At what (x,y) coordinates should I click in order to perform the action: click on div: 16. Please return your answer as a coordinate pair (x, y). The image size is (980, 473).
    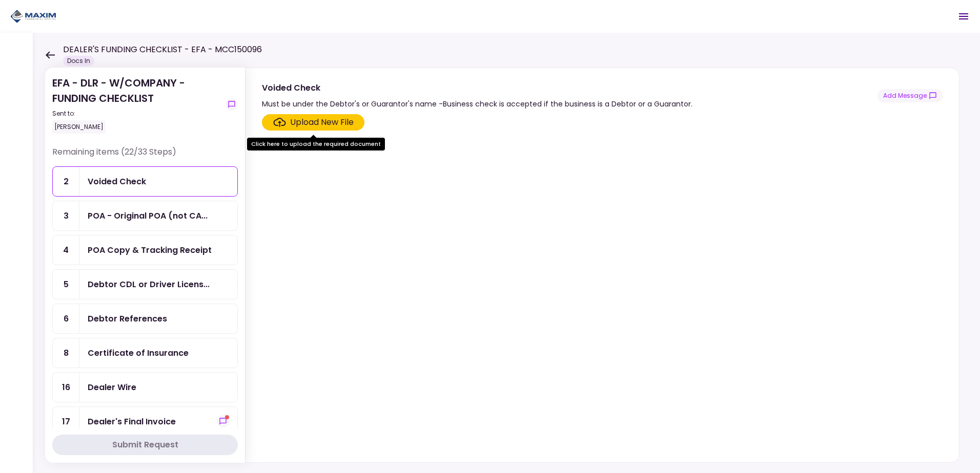
    Looking at the image, I should click on (66, 387).